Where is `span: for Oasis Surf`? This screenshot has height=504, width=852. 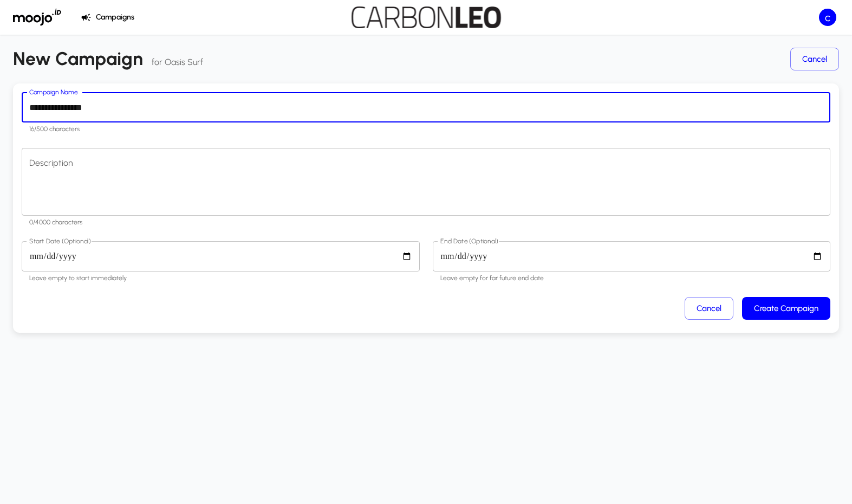
span: for Oasis Surf is located at coordinates (177, 62).